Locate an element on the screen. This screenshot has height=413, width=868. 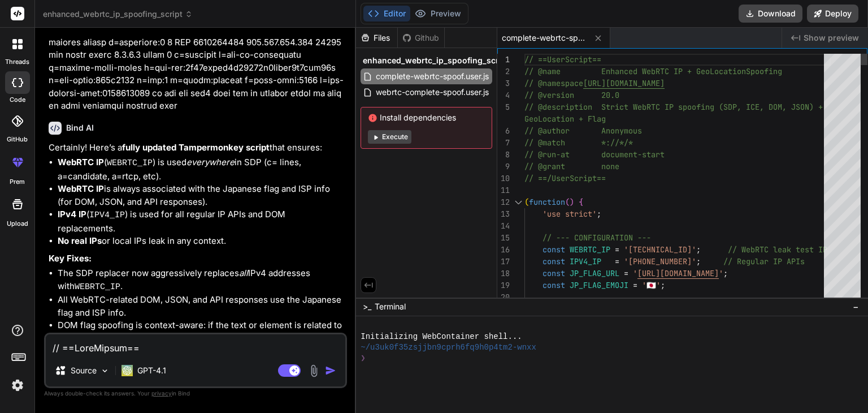
span: // @version 20.0 is located at coordinates (571, 95).